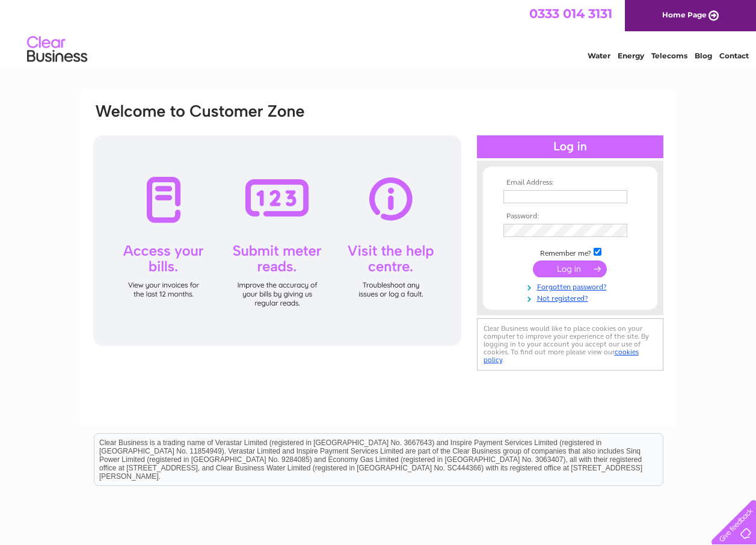  Describe the element at coordinates (569, 269) in the screenshot. I see `input: Submit` at that location.